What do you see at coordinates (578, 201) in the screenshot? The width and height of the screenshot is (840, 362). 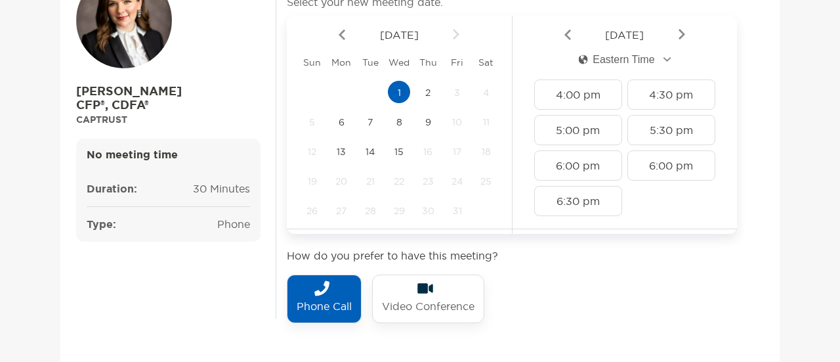 I see `div: 6:30 pm` at bounding box center [578, 201].